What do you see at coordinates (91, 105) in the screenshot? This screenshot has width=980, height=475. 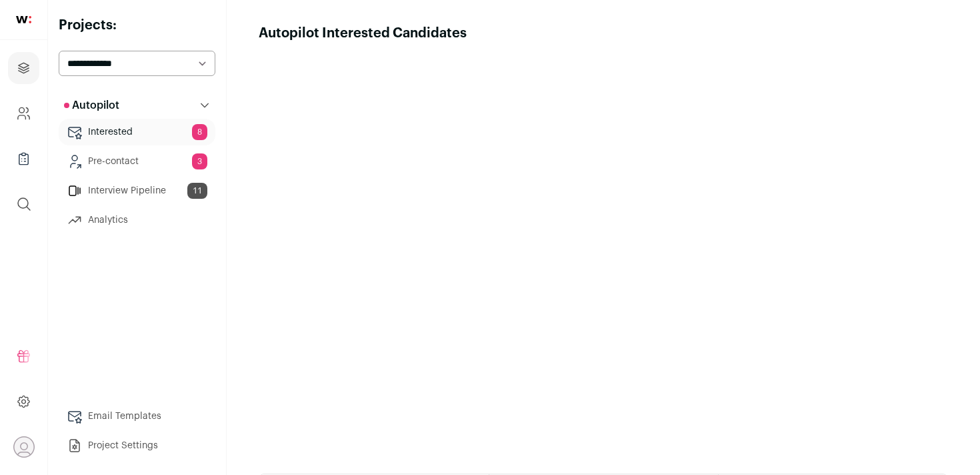 I see `p: Autopilot` at bounding box center [91, 105].